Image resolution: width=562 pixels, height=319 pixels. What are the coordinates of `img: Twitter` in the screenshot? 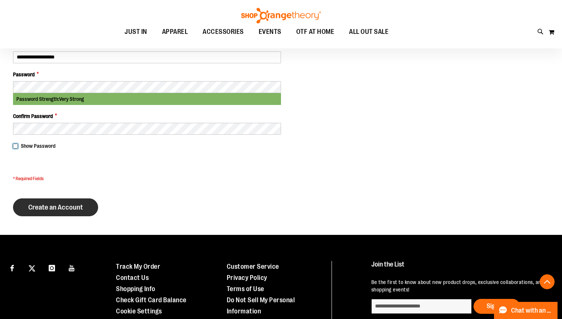 It's located at (32, 268).